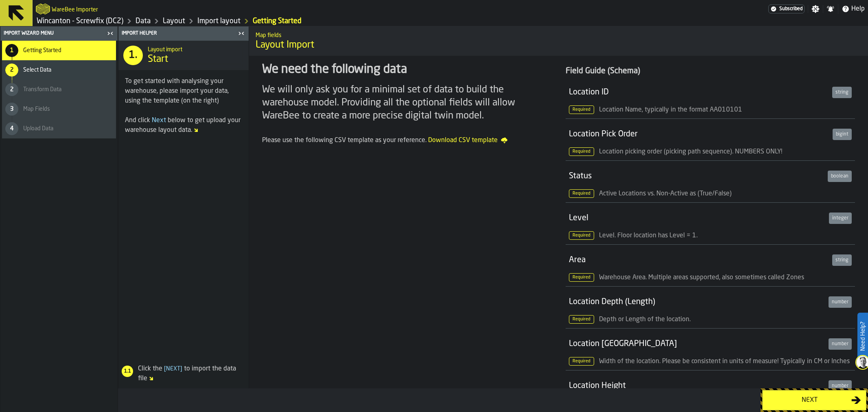  I want to click on span: Subscribed, so click(791, 9).